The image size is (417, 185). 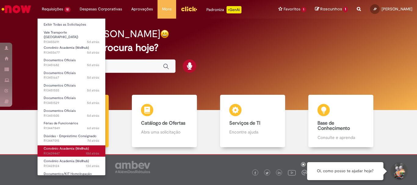 What do you see at coordinates (92, 166) in the screenshot?
I see `time: 19/08/2025 11:36:08` at bounding box center [92, 166].